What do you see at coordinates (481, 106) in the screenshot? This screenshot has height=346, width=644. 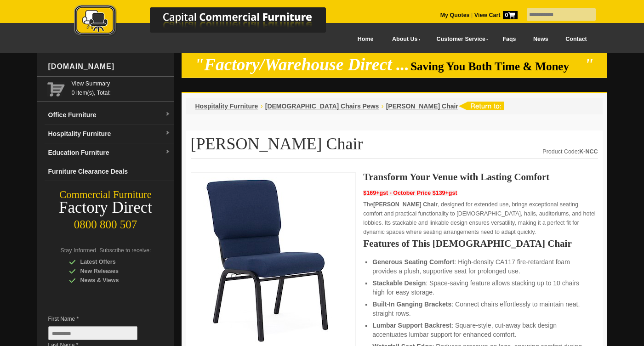 I see `img: return to` at bounding box center [481, 106].